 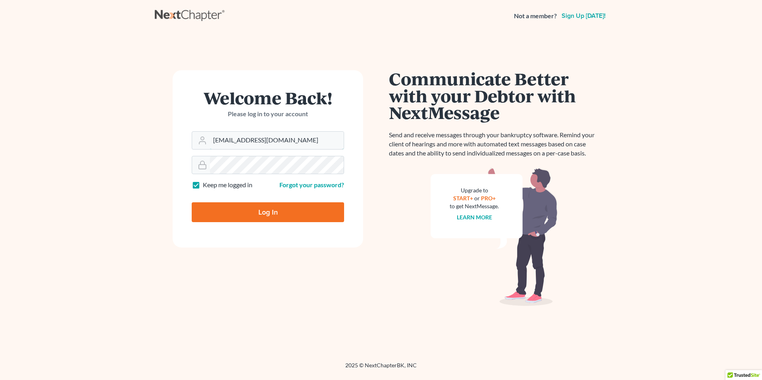 What do you see at coordinates (276, 140) in the screenshot?
I see `input: Email Address` at bounding box center [276, 140].